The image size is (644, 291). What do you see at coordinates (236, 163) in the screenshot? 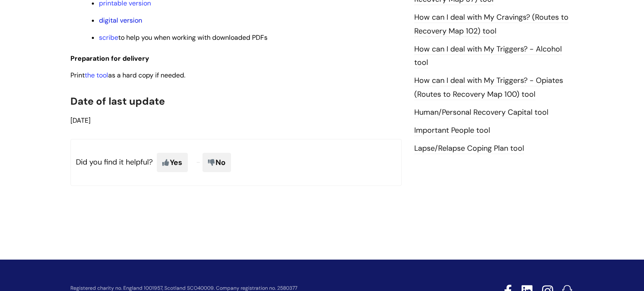
I see `p: Did you find it helpful?` at bounding box center [236, 163].